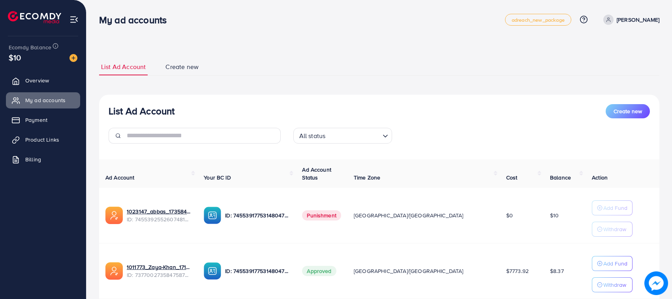 The image size is (672, 299). I want to click on a: 1023147_abbas_1735843853887, so click(159, 212).